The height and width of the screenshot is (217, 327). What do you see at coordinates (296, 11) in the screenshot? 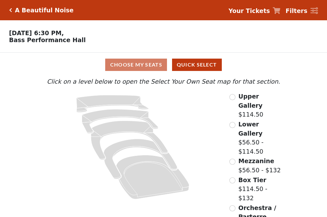
I see `strong: Filters` at bounding box center [296, 11].